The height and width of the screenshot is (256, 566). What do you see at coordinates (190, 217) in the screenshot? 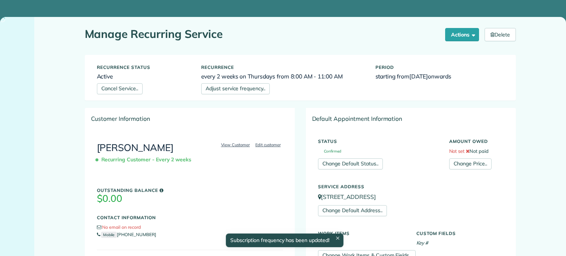
I see `h5: Contact Information` at bounding box center [190, 217].